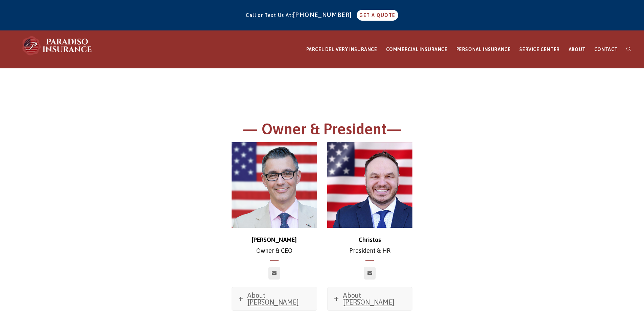 The image size is (644, 311). Describe the element at coordinates (342, 49) in the screenshot. I see `span: PARCEL DELIVERY INSURANCE` at that location.